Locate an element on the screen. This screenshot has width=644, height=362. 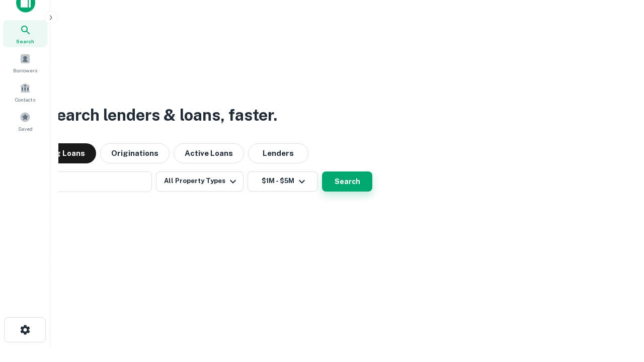
a: Borrowers is located at coordinates (25, 63).